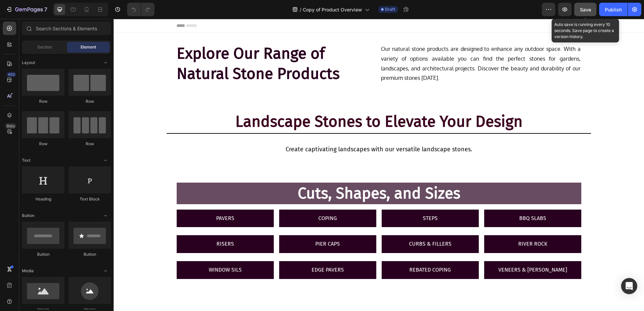  I want to click on a: PAVERS, so click(112, 199).